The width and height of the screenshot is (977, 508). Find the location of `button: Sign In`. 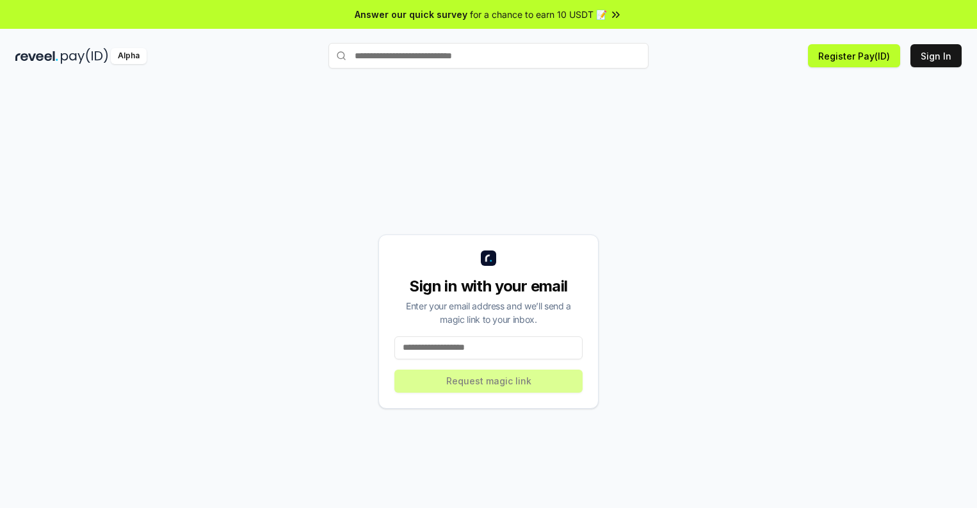

button: Sign In is located at coordinates (936, 56).